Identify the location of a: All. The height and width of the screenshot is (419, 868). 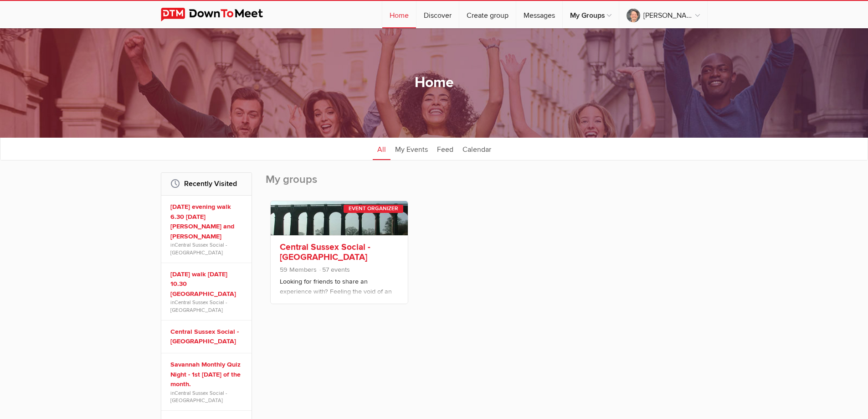
(381, 149).